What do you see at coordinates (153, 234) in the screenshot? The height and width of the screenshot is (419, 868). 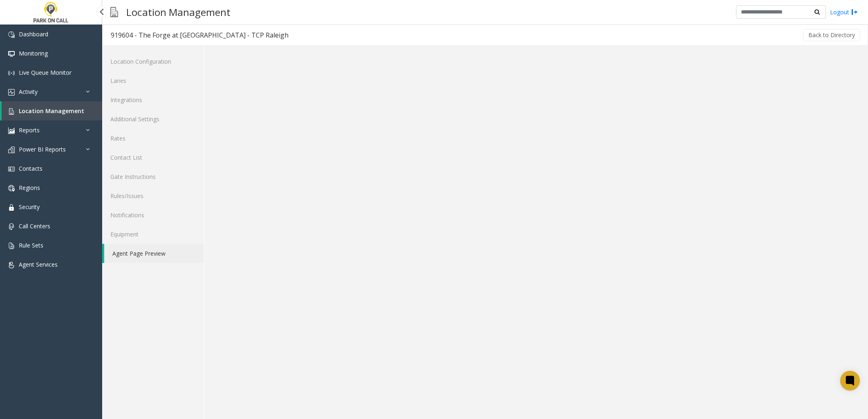 I see `a: Equipment` at bounding box center [153, 234].